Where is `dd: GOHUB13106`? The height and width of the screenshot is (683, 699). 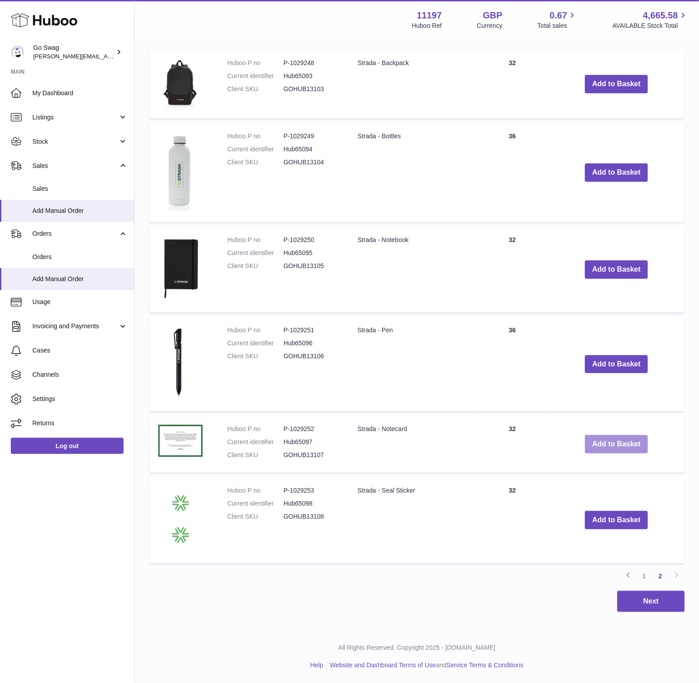 dd: GOHUB13106 is located at coordinates (311, 356).